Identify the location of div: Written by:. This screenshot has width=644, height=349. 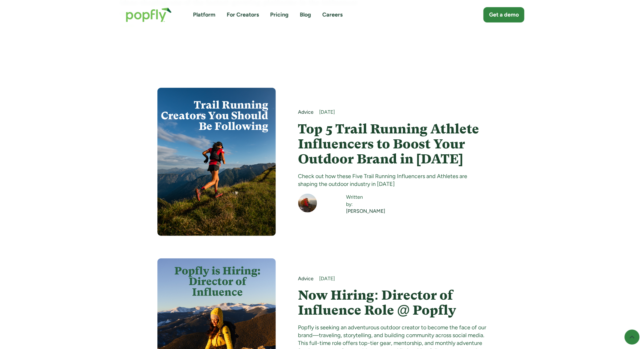
(417, 201).